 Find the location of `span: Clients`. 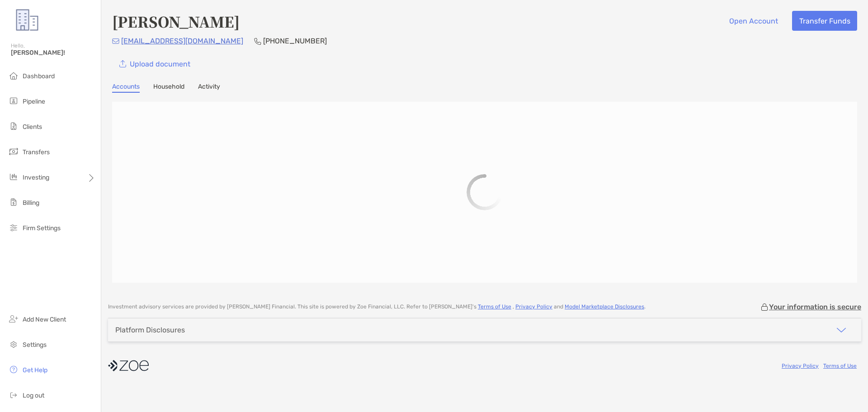

span: Clients is located at coordinates (32, 127).